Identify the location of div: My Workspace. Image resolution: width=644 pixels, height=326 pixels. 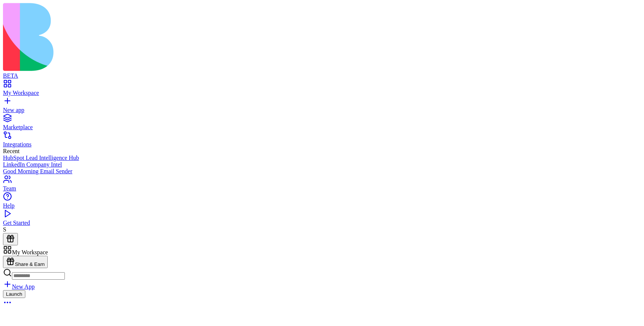
(322, 93).